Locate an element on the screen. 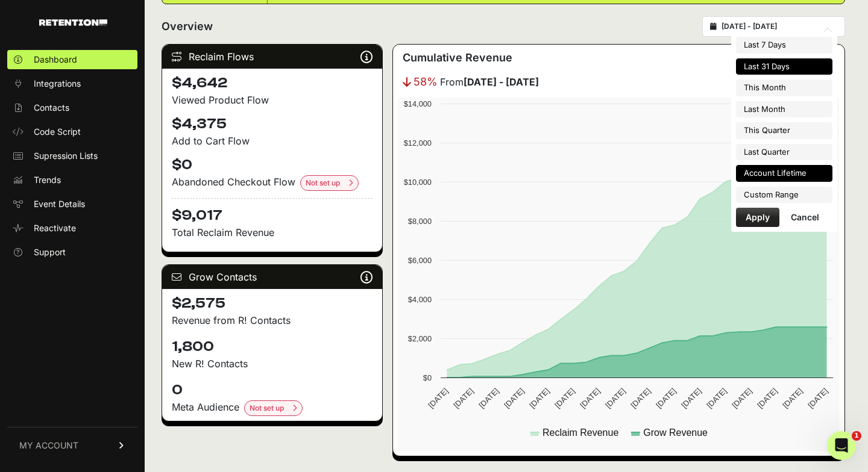 The image size is (868, 472). a: Reactivate is located at coordinates (72, 228).